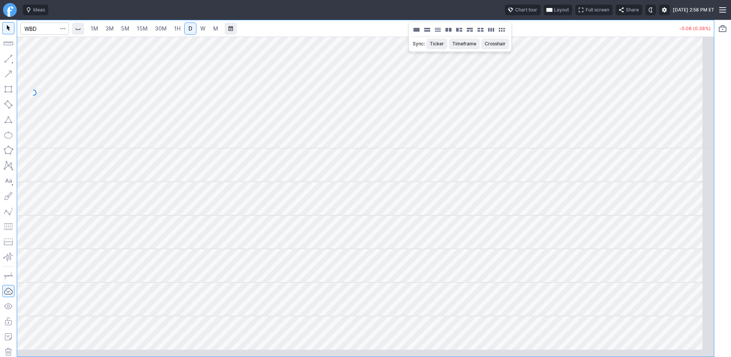  Describe the element at coordinates (437, 44) in the screenshot. I see `span: Ticker` at that location.